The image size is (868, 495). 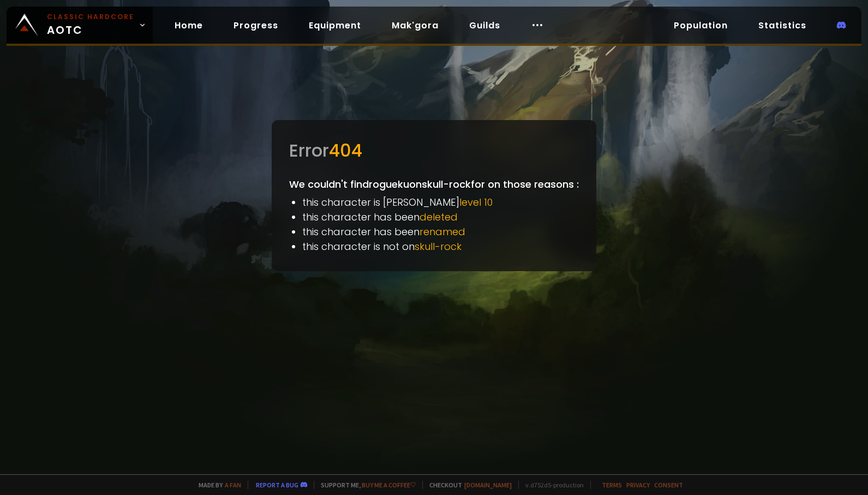 I want to click on span: AOTC, so click(x=91, y=25).